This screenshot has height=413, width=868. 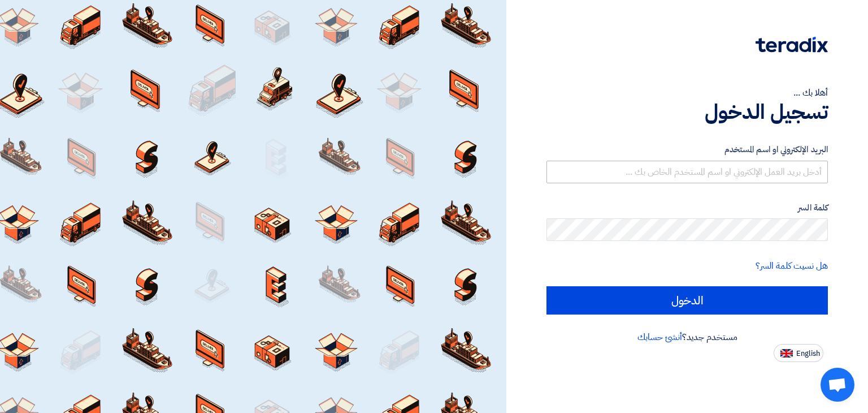 What do you see at coordinates (808, 353) in the screenshot?
I see `span: English` at bounding box center [808, 353].